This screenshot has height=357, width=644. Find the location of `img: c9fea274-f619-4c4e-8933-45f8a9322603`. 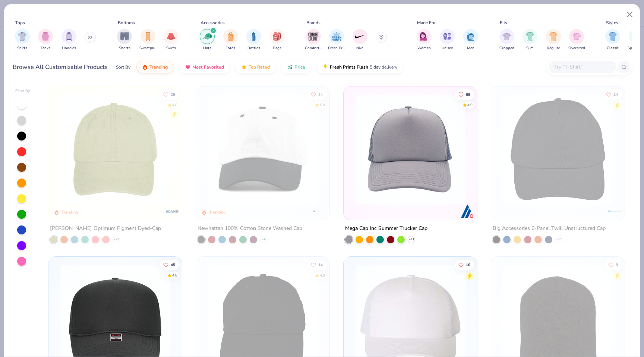

img: c9fea274-f619-4c4e-8933-45f8a9322603 is located at coordinates (382, 150).